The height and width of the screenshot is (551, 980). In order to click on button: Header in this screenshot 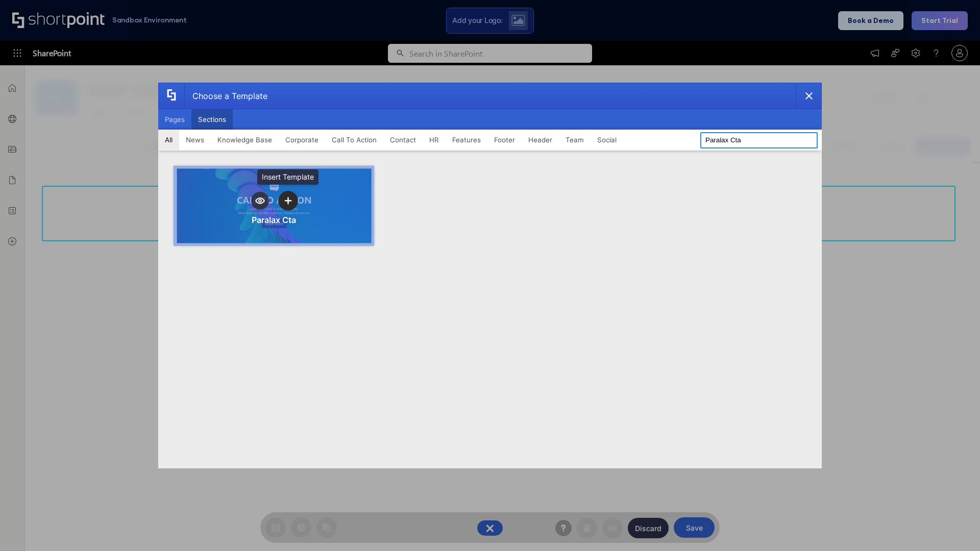, I will do `click(540, 140)`.